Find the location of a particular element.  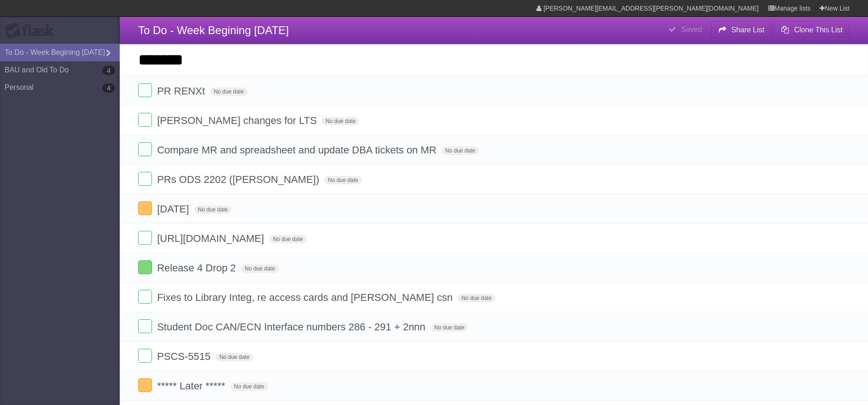

b: Saved is located at coordinates (691, 29).